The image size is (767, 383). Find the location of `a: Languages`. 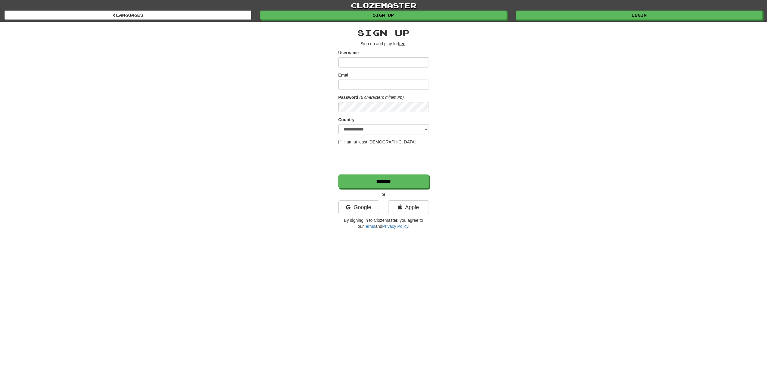

a: Languages is located at coordinates (128, 15).